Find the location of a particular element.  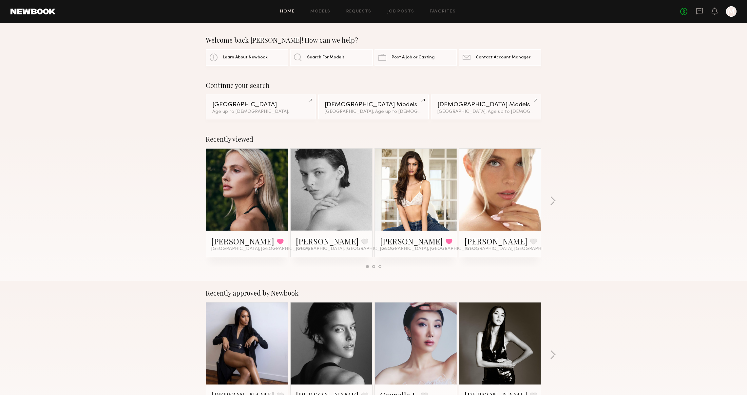

div: Continue your search is located at coordinates (374, 85).